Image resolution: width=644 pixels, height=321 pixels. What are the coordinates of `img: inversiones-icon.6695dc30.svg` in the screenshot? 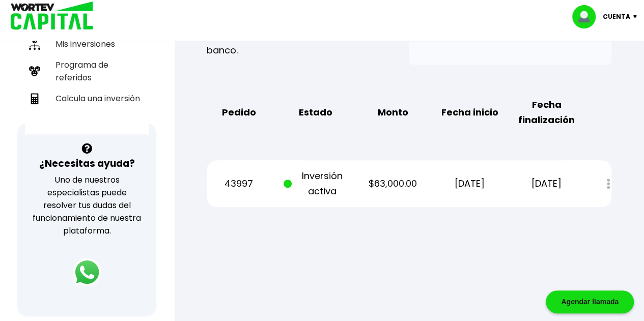 It's located at (35, 44).